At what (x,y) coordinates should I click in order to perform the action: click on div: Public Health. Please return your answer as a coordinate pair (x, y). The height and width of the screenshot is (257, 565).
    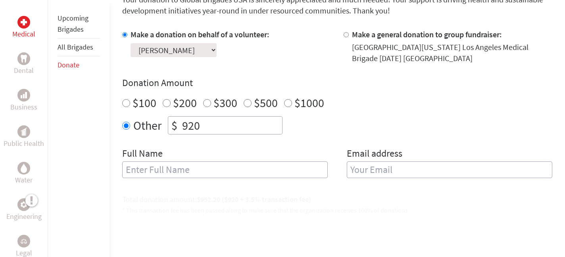
    Looking at the image, I should click on (24, 132).